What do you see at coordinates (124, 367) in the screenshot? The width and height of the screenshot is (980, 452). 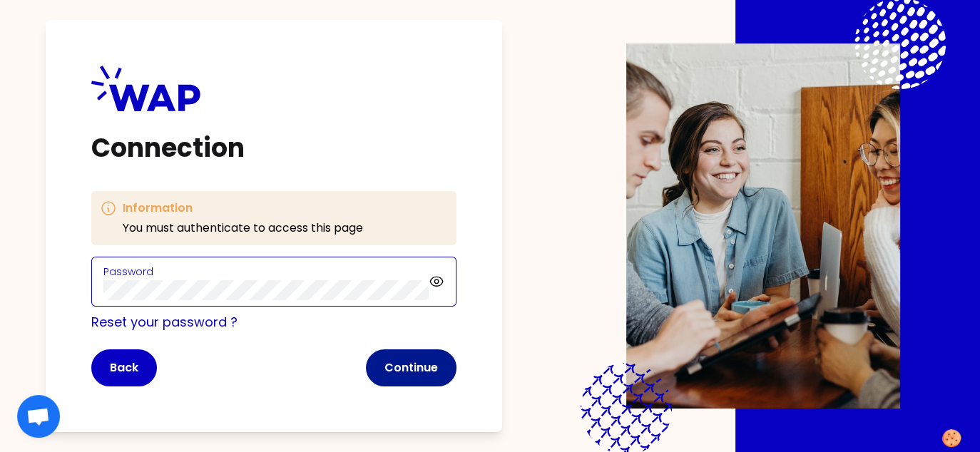 I see `button: Back` at bounding box center [124, 367].